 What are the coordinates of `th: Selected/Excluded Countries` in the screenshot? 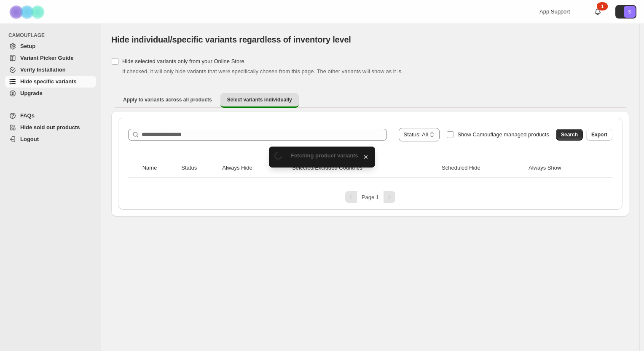 It's located at (365, 168).